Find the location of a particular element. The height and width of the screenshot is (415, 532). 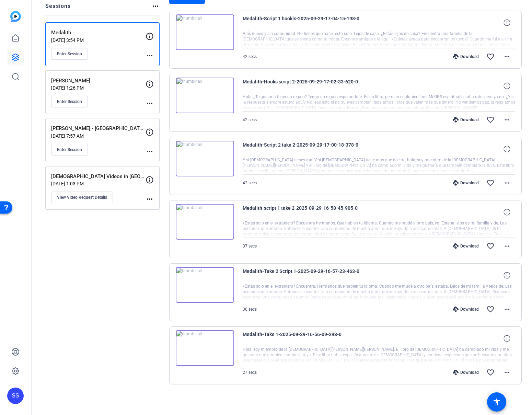

h2: Sessions is located at coordinates (58, 8).